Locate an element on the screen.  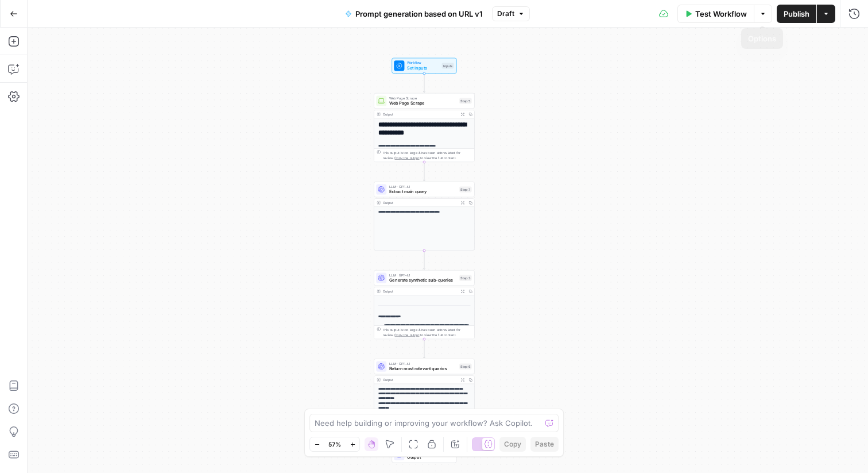
g: Edge from step_3 to step_6 is located at coordinates (423, 348).